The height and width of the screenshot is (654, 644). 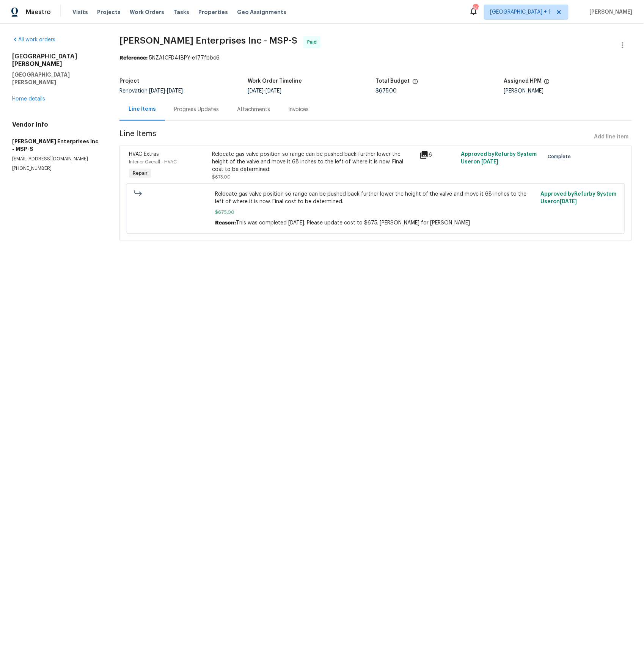 What do you see at coordinates (253, 110) in the screenshot?
I see `div: Attachments` at bounding box center [253, 110].